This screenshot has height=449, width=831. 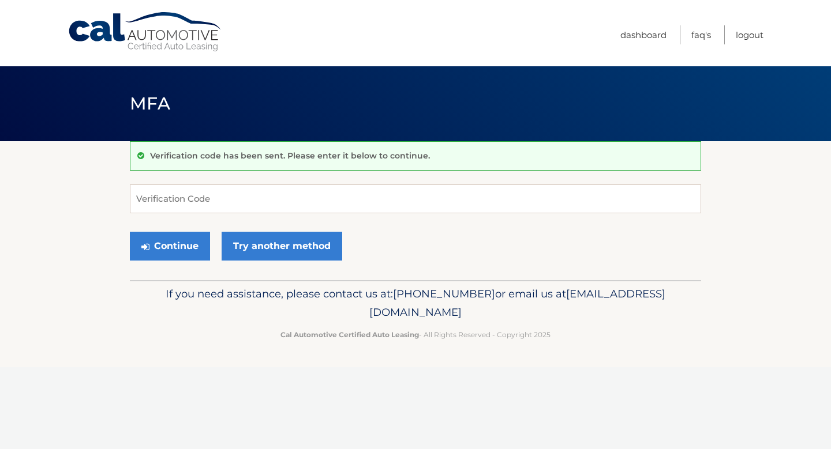 What do you see at coordinates (415, 335) in the screenshot?
I see `p: - All Rights Reserved - Copyright 2025` at bounding box center [415, 335].